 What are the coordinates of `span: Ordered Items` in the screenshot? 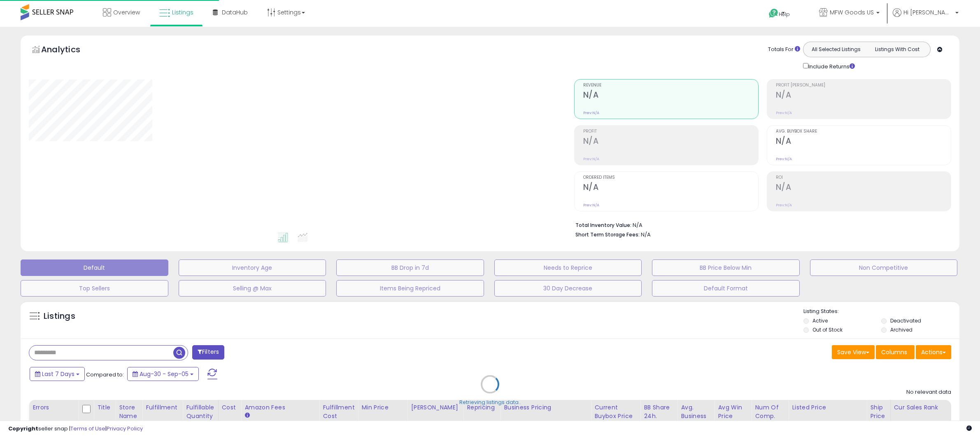 It's located at (670, 177).